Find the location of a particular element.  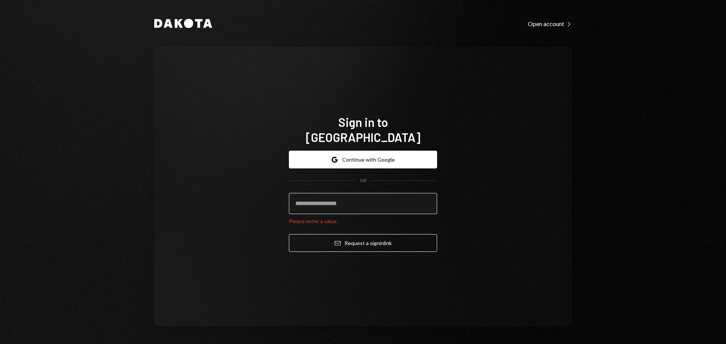

div: Open account is located at coordinates (550, 24).